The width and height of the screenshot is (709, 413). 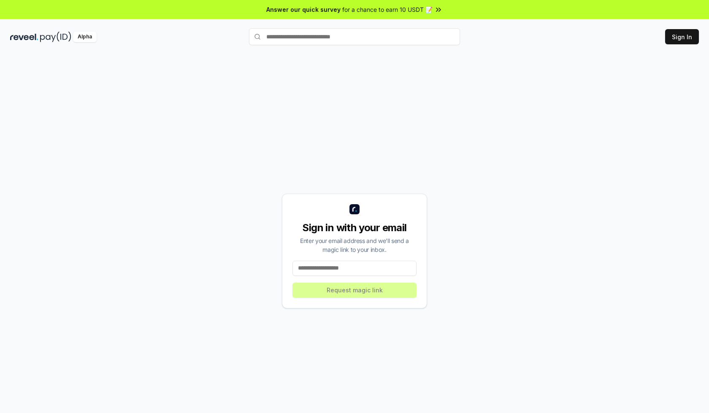 What do you see at coordinates (355, 228) in the screenshot?
I see `div: Sign in with your email` at bounding box center [355, 228].